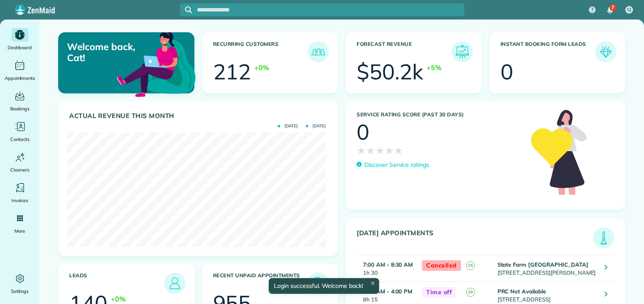  I want to click on h3: Recurring Customers, so click(261, 52).